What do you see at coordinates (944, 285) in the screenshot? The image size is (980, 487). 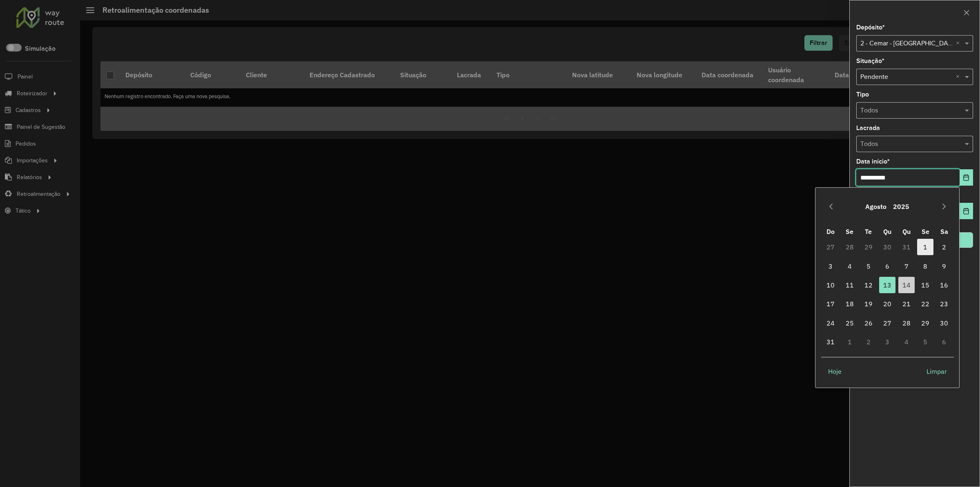 I see `td: 16` at bounding box center [944, 285].